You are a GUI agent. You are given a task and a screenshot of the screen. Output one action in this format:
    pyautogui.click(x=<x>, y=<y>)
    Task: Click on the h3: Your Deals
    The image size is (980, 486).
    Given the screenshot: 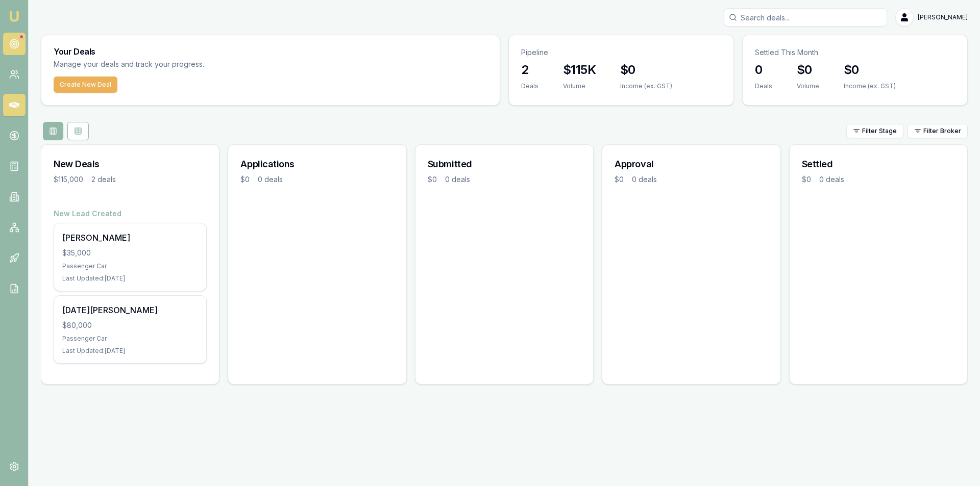 What is the action you would take?
    pyautogui.click(x=271, y=52)
    